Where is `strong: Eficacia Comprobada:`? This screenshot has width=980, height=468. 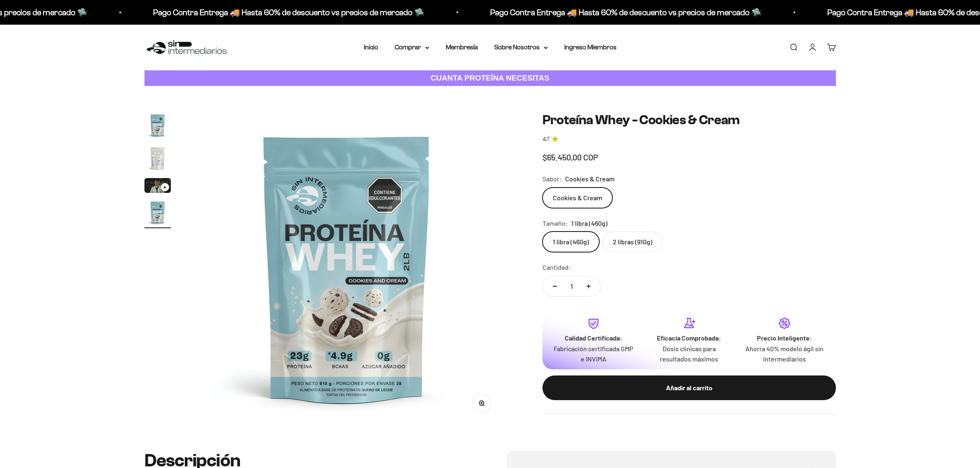
strong: Eficacia Comprobada: is located at coordinates (689, 338).